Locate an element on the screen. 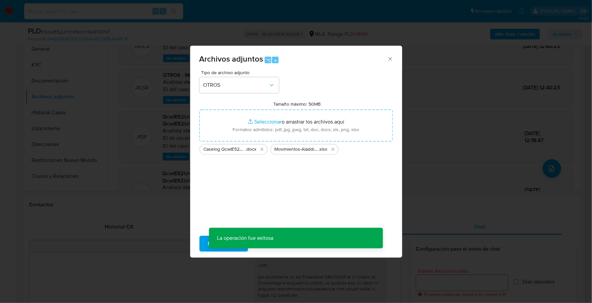 The height and width of the screenshot is (303, 592). span: Archivos adjuntos is located at coordinates (231, 59).